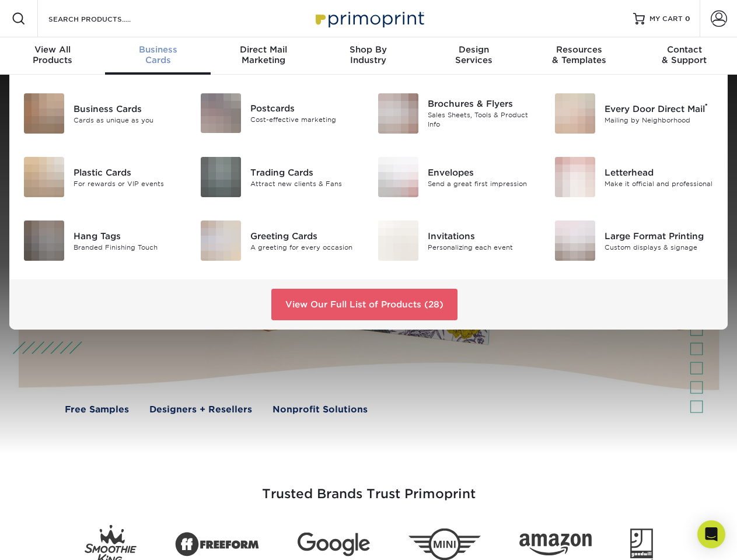 The width and height of the screenshot is (737, 560). Describe the element at coordinates (304, 108) in the screenshot. I see `div: Postcards` at that location.